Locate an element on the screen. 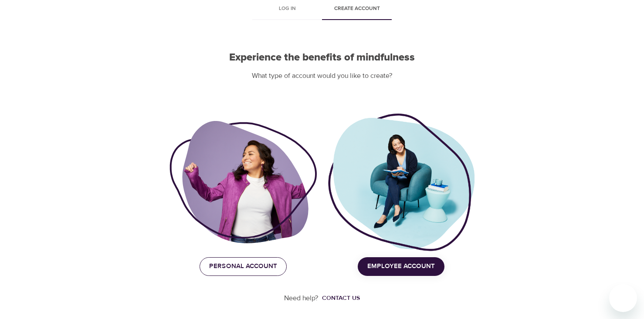 Image resolution: width=644 pixels, height=319 pixels. span: Personal Account is located at coordinates (243, 267).